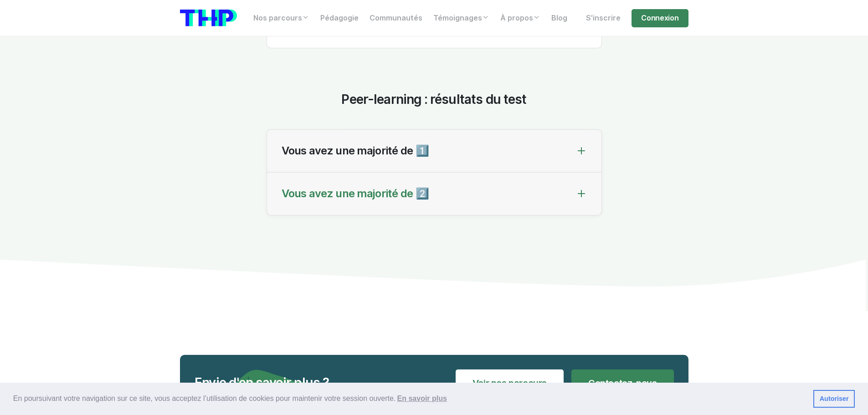 The height and width of the screenshot is (415, 868). I want to click on a: Pédagogie, so click(339, 18).